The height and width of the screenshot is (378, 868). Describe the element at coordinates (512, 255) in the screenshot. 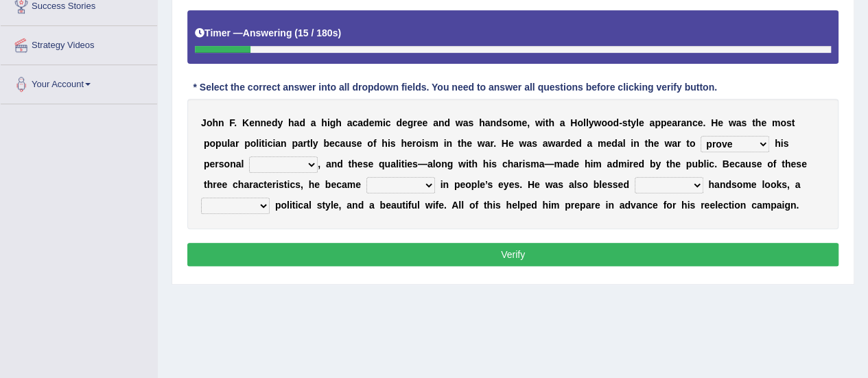

I see `button: Verify` at that location.